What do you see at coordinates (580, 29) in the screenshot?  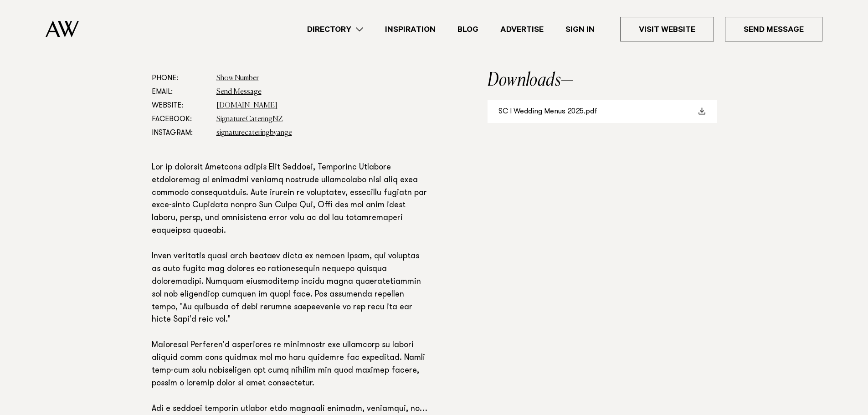 I see `a: Sign In` at bounding box center [580, 29].